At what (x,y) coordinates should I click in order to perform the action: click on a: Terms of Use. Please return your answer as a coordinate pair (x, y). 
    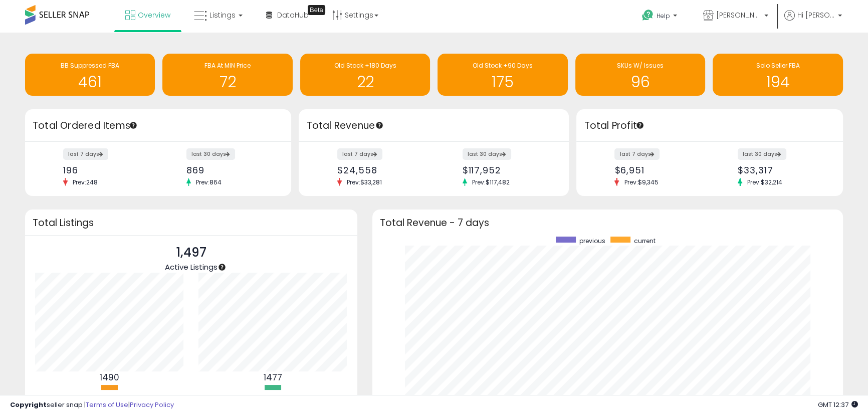
    Looking at the image, I should click on (107, 404).